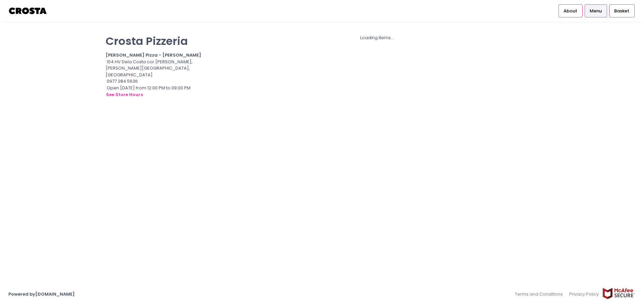 This screenshot has width=644, height=305. Describe the element at coordinates (595, 11) in the screenshot. I see `a: Menu` at that location.